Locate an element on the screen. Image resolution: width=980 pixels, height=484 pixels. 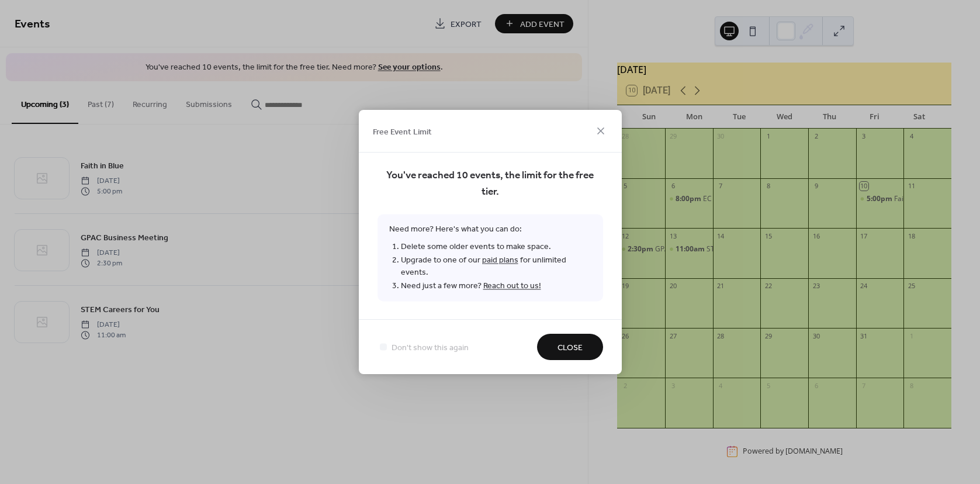
span: Free Event Limit is located at coordinates (402, 131).